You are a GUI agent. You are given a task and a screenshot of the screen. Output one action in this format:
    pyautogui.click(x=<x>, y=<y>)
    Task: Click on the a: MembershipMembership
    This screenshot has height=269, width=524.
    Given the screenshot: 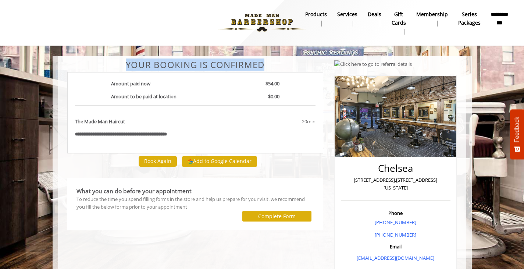 What is the action you would take?
    pyautogui.click(x=432, y=19)
    